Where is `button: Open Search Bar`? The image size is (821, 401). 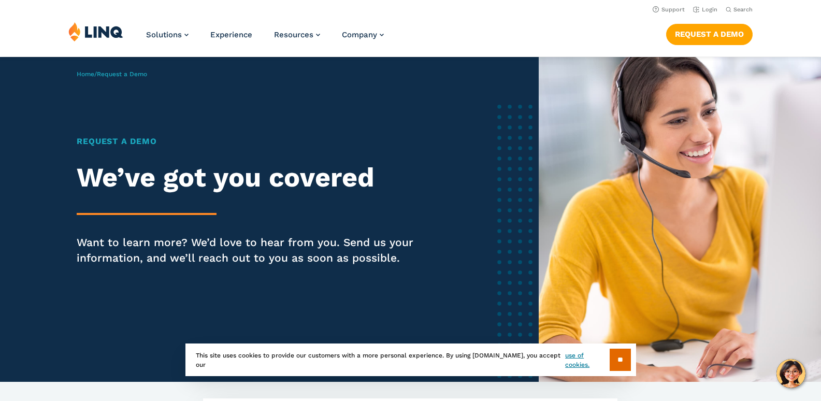
button: Open Search Bar is located at coordinates (740, 9).